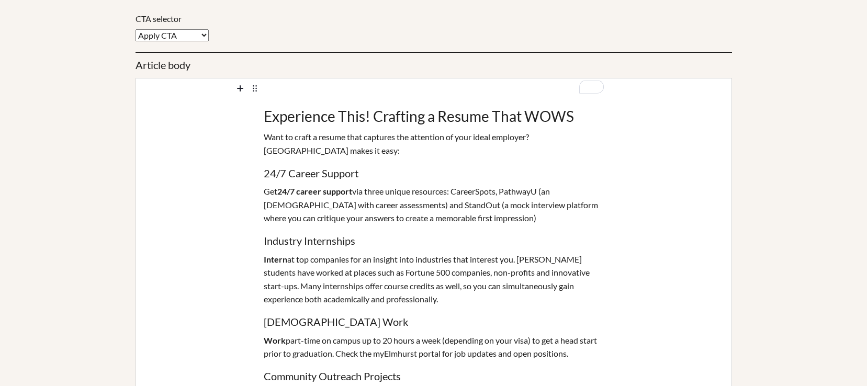  I want to click on b: 24/7 career support, so click(315, 191).